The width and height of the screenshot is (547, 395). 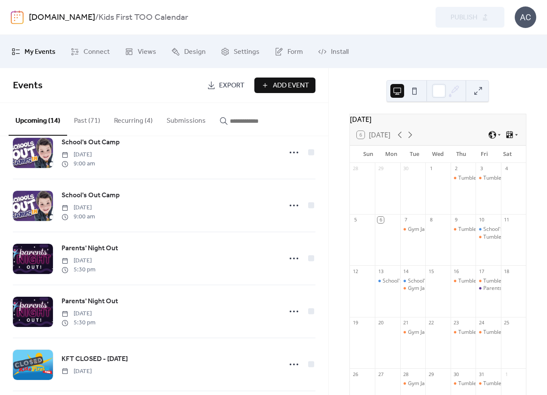 What do you see at coordinates (506, 168) in the screenshot?
I see `div: 4` at bounding box center [506, 168].